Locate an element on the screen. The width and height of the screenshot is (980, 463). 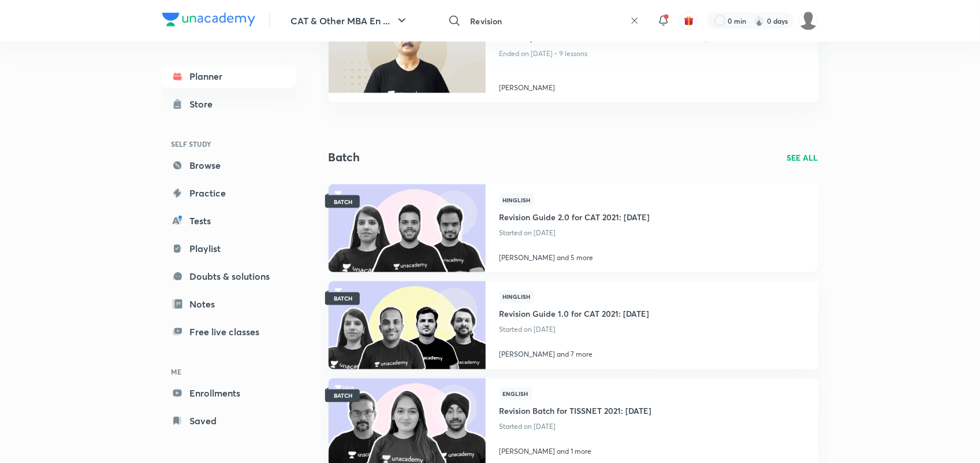
a: Saved is located at coordinates (229, 421).